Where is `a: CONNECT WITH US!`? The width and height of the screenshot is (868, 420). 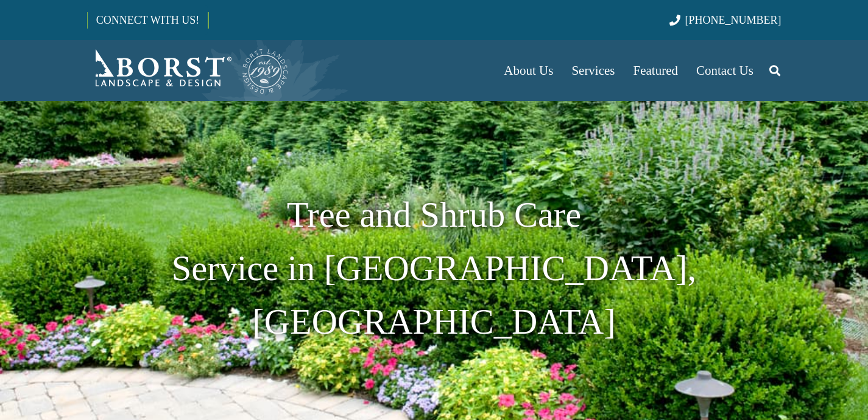 a: CONNECT WITH US! is located at coordinates (147, 20).